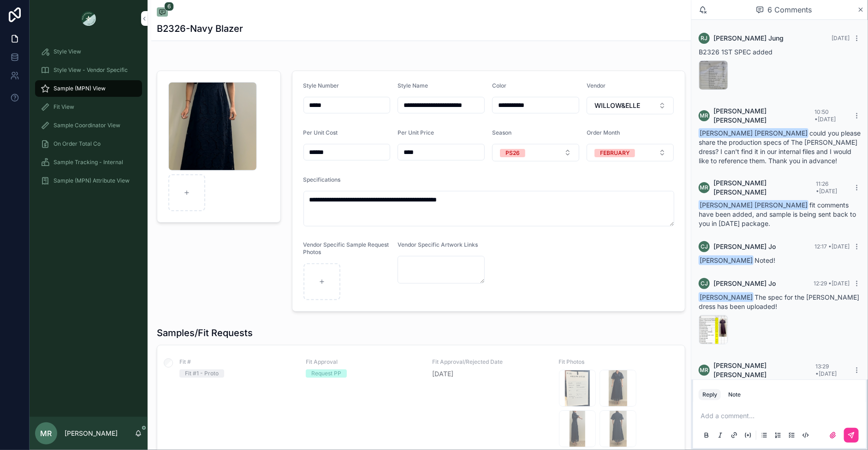 The width and height of the screenshot is (868, 450). Describe the element at coordinates (596, 86) in the screenshot. I see `span: Vendor` at that location.